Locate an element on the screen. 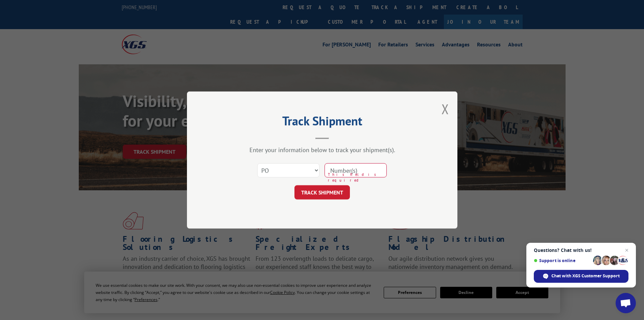  span: Questions? Chat with us! is located at coordinates (582, 250).